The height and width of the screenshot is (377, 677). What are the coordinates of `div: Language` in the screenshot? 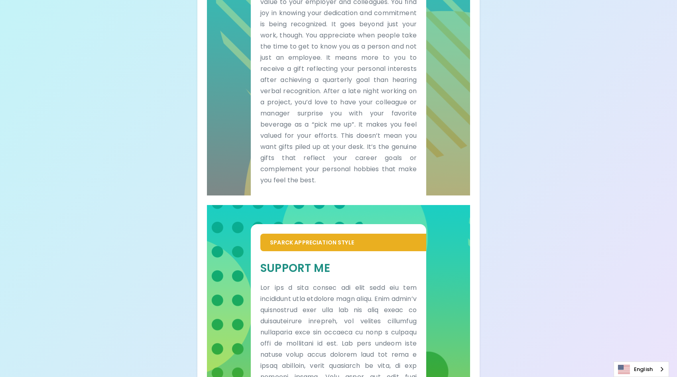 It's located at (641, 369).